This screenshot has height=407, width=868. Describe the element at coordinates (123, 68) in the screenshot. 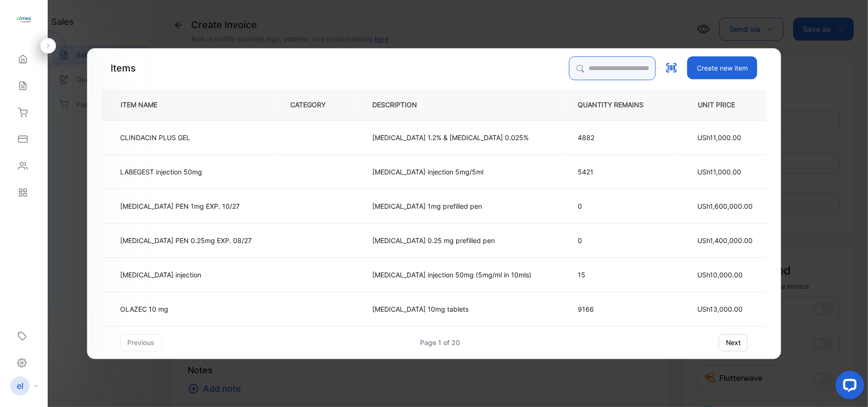

I see `p: Items` at that location.